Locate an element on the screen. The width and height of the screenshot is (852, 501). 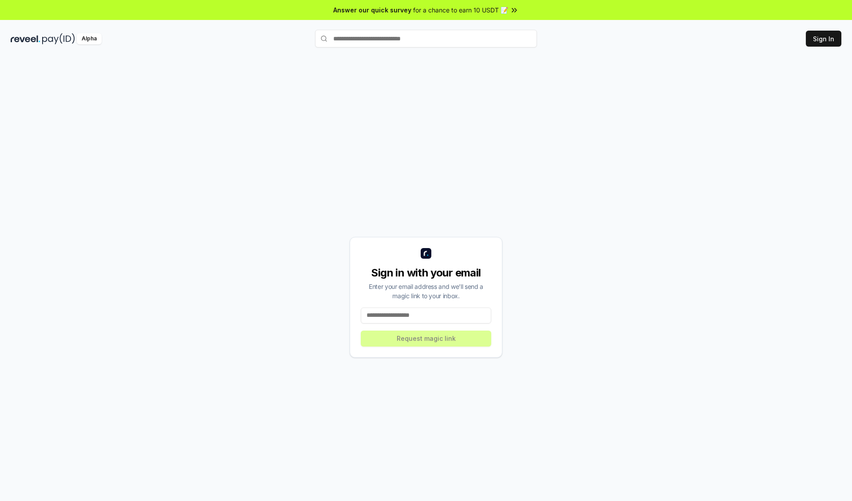
span: for a chance to earn 10 USDT 📝 is located at coordinates (461, 10).